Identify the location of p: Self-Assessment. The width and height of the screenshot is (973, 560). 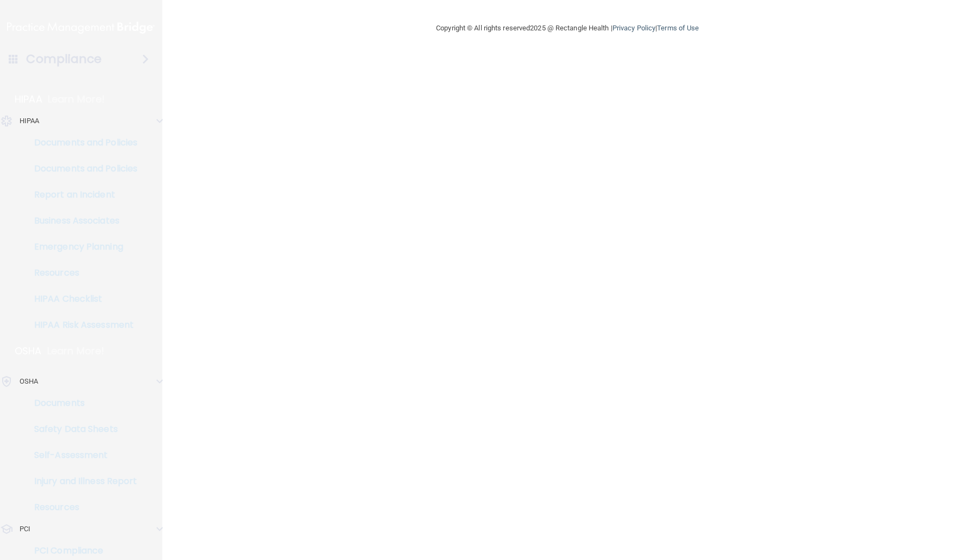
(81, 455).